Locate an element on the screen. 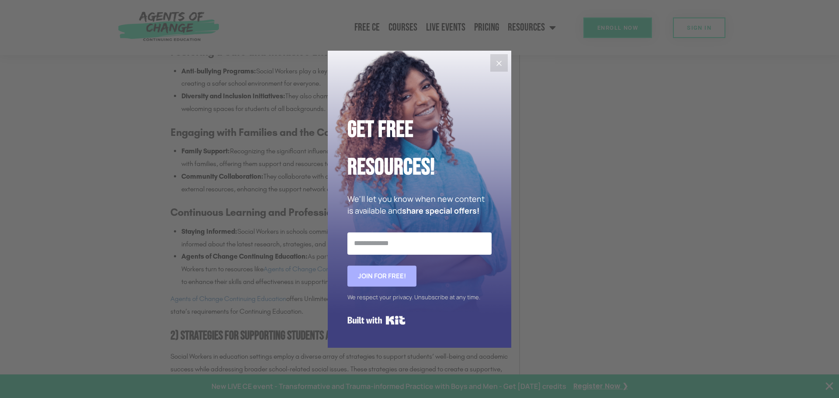  input: Email Address is located at coordinates (420, 243).